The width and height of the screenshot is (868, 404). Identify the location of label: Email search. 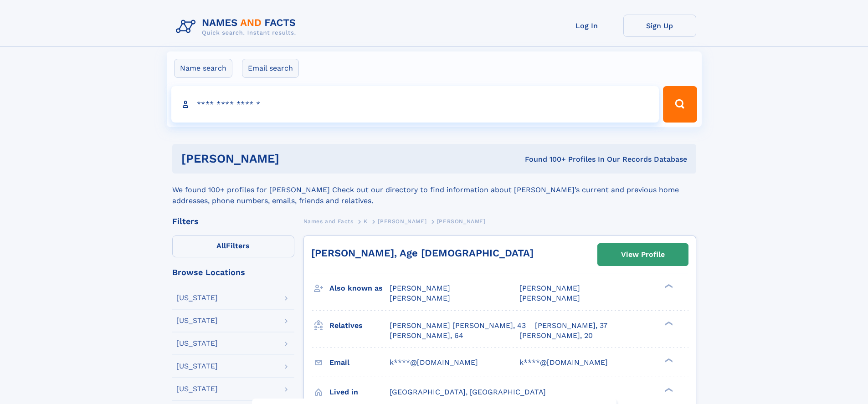
(270, 68).